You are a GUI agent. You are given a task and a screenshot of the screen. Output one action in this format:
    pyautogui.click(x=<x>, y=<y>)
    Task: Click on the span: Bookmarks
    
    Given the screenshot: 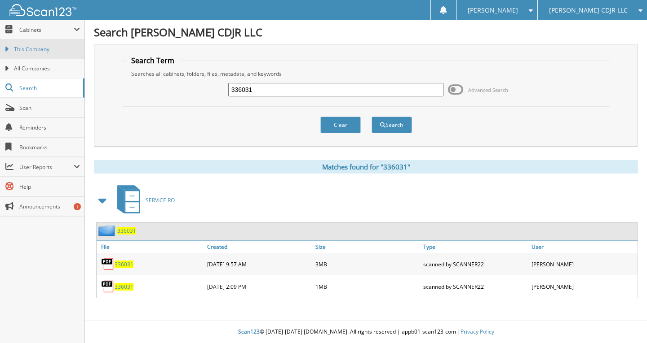 What is the action you would take?
    pyautogui.click(x=49, y=147)
    